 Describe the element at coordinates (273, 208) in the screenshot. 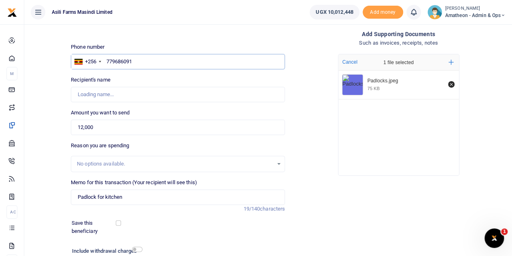

I see `span: characters` at that location.